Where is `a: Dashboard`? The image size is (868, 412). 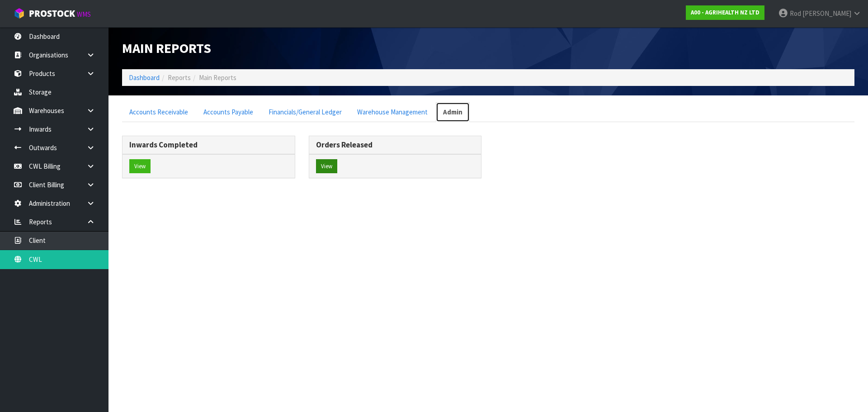 a: Dashboard is located at coordinates (144, 77).